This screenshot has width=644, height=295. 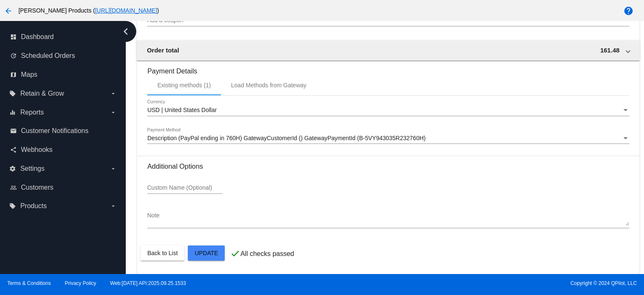 I want to click on a: Privacy Policy, so click(x=81, y=283).